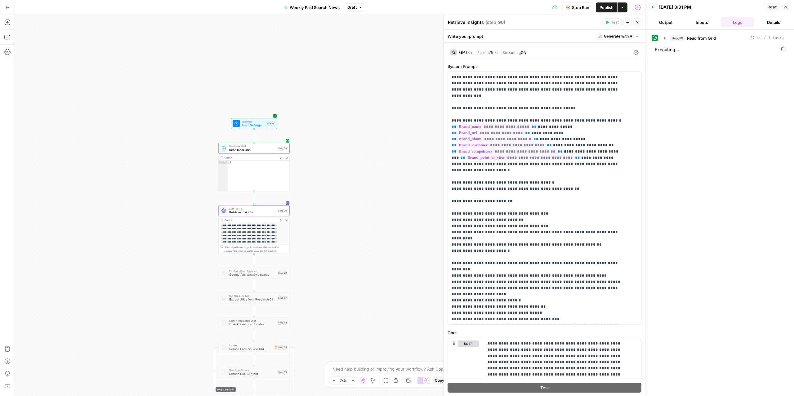  I want to click on button: 27 ms / 1 tasks, so click(724, 38).